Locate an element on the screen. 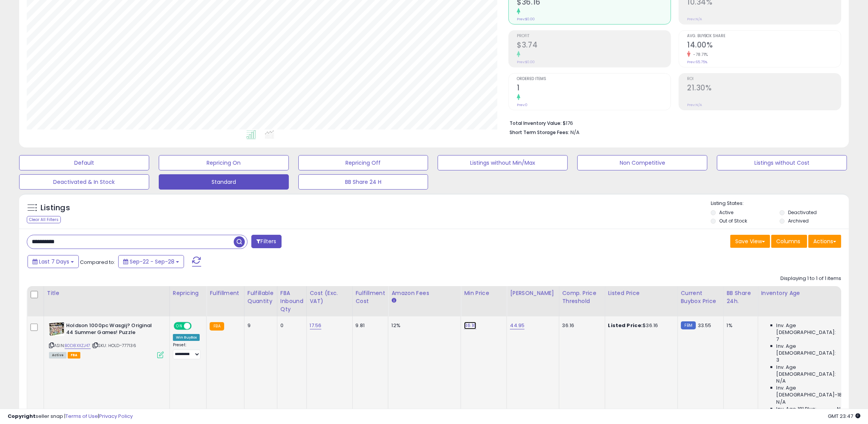 The width and height of the screenshot is (868, 424). b: Holdson 1000pc Wasgij? Original 44 Summer Games! Puzzle is located at coordinates (113, 330).